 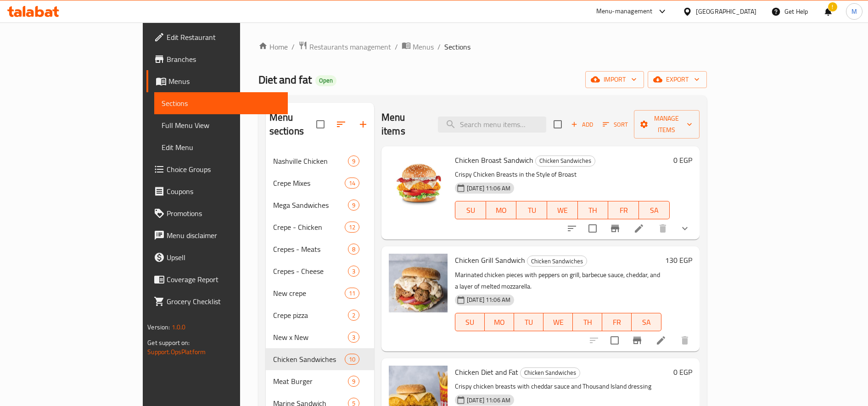 What do you see at coordinates (285, 80) in the screenshot?
I see `span: Diet and fat` at bounding box center [285, 80].